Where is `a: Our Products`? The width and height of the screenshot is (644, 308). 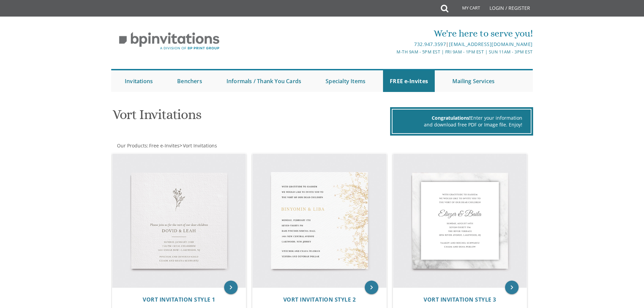 a: Our Products is located at coordinates (132, 146).